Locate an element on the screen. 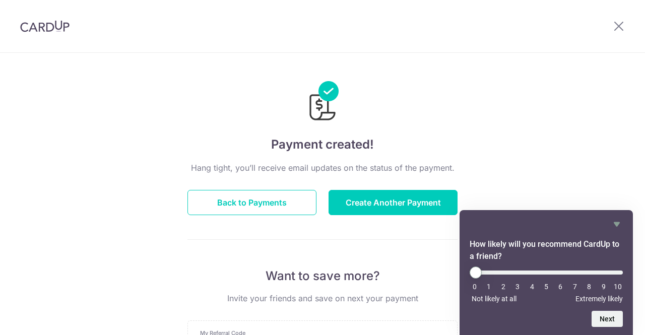  p: Invite your friends and save on next your payment is located at coordinates (322, 298).